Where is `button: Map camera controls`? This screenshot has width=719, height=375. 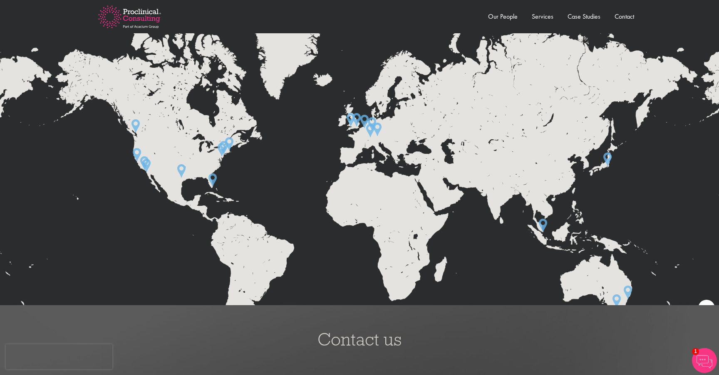 button: Map camera controls is located at coordinates (707, 308).